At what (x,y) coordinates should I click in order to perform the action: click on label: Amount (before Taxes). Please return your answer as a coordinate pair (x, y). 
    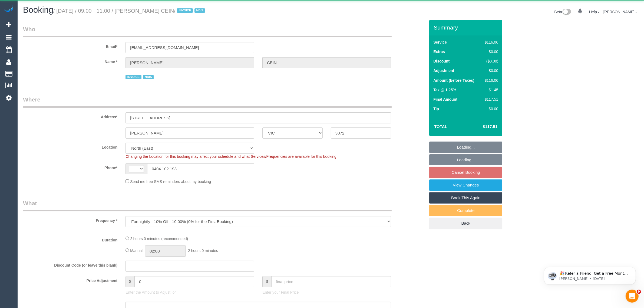
    Looking at the image, I should click on (454, 80).